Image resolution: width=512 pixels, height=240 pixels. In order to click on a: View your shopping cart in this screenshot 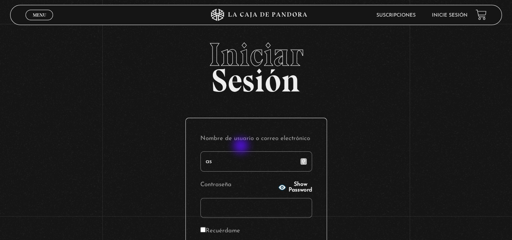, I will do `click(481, 15)`.